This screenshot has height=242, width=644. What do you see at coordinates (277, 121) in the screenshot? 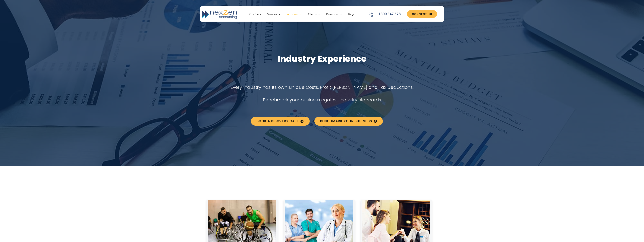
I see `span: BOOK A DISOVERY CALL` at bounding box center [277, 121].